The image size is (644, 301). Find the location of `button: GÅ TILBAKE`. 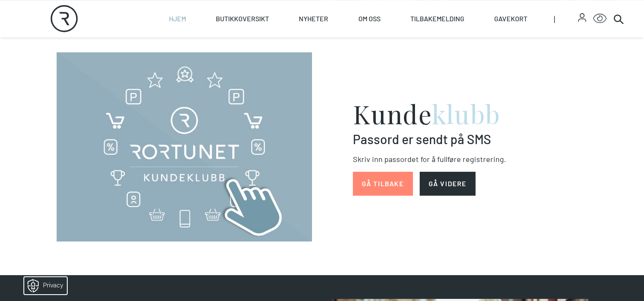

button: GÅ TILBAKE is located at coordinates (383, 184).